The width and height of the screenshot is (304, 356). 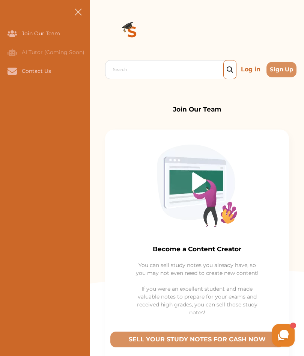 I want to click on p: SELL YOUR STUDY NOTES FOR CASH NOW, so click(x=197, y=340).